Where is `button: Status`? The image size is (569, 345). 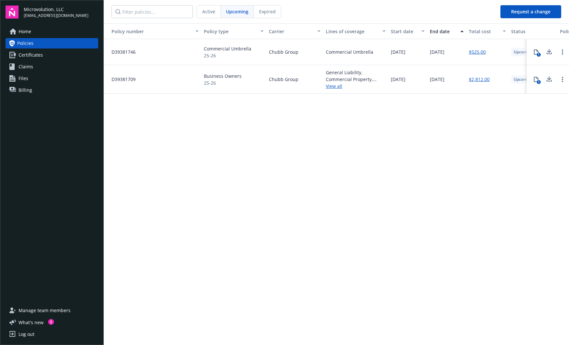
button: Status is located at coordinates (533, 31).